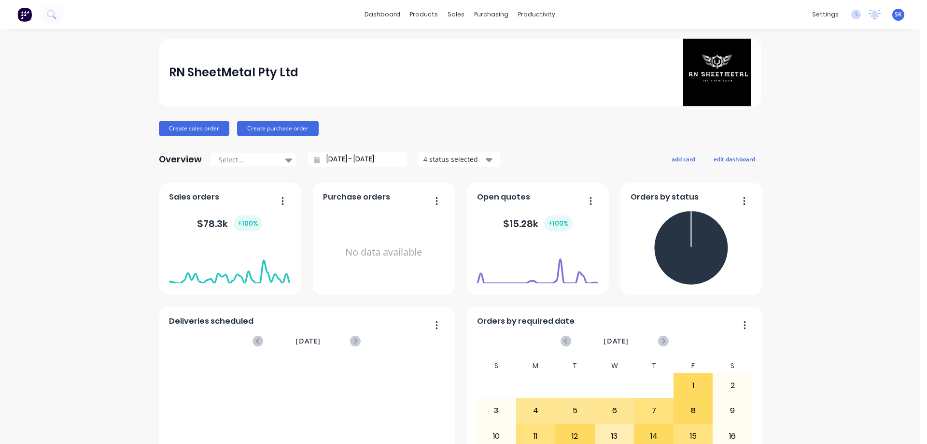  What do you see at coordinates (194, 197) in the screenshot?
I see `span: Sales orders` at bounding box center [194, 197].